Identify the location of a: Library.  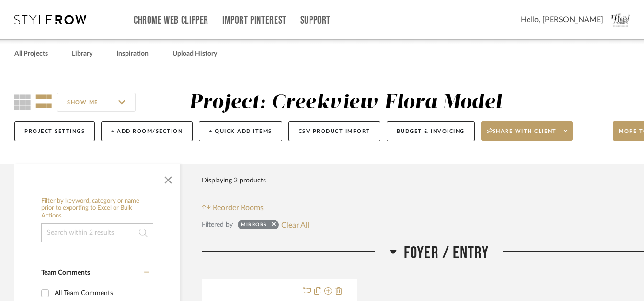
(82, 54).